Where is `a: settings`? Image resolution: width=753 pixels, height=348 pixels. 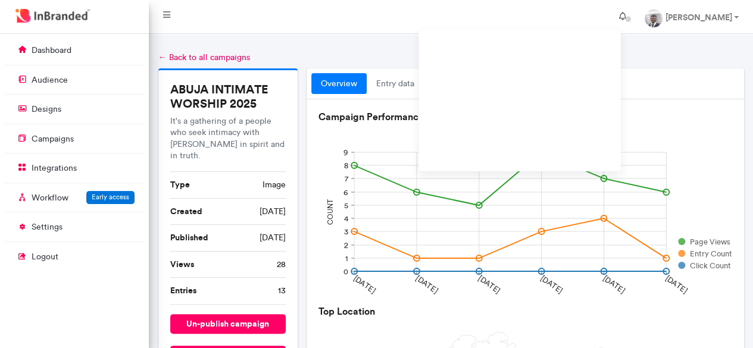 a: settings is located at coordinates (74, 227).